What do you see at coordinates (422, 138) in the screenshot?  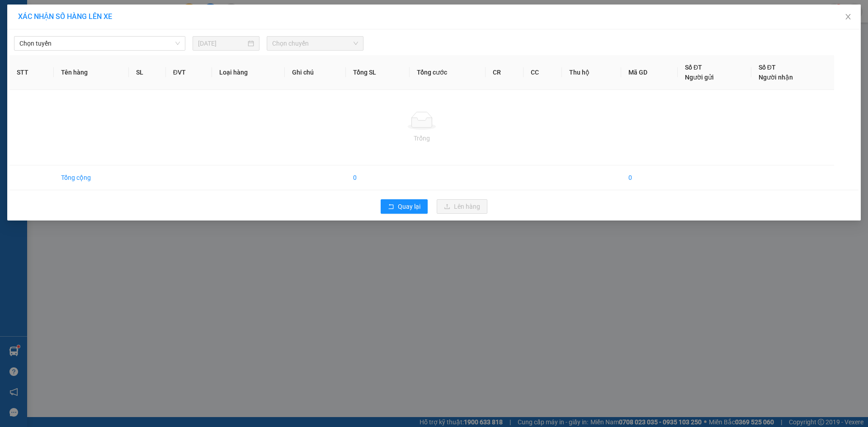 I see `div: Trống` at bounding box center [422, 138].